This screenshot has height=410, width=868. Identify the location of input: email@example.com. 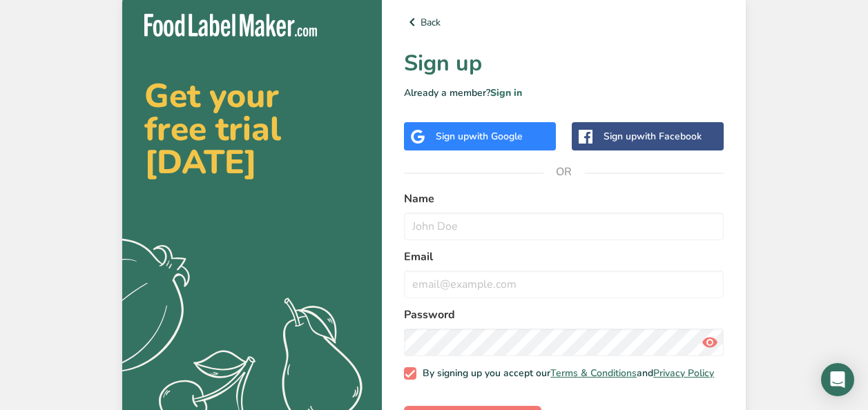
(563, 284).